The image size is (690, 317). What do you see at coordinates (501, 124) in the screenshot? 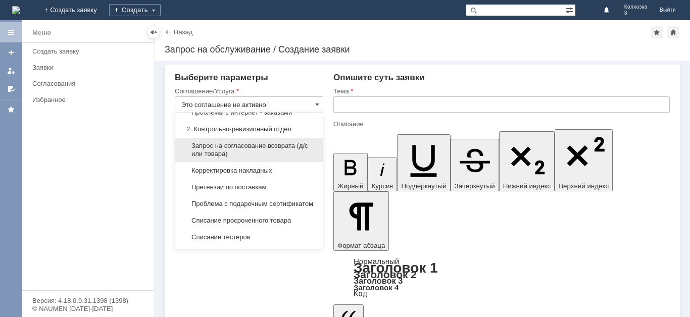
I see `div: Описание` at bounding box center [501, 124].